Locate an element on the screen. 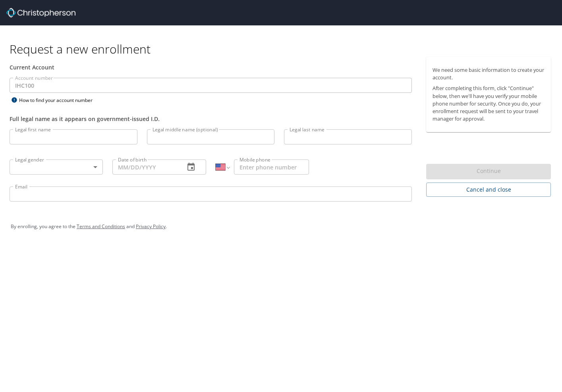 This screenshot has width=562, height=392. a: Privacy Policy is located at coordinates (151, 226).